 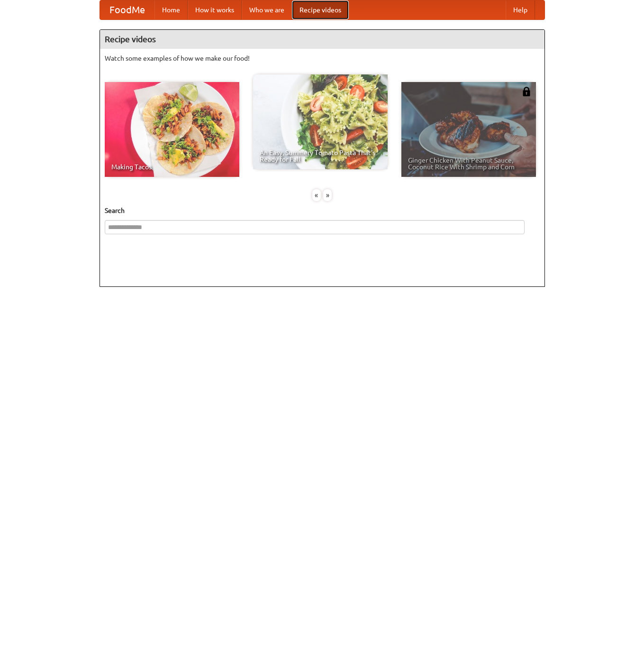 What do you see at coordinates (521, 10) in the screenshot?
I see `a: Help` at bounding box center [521, 10].